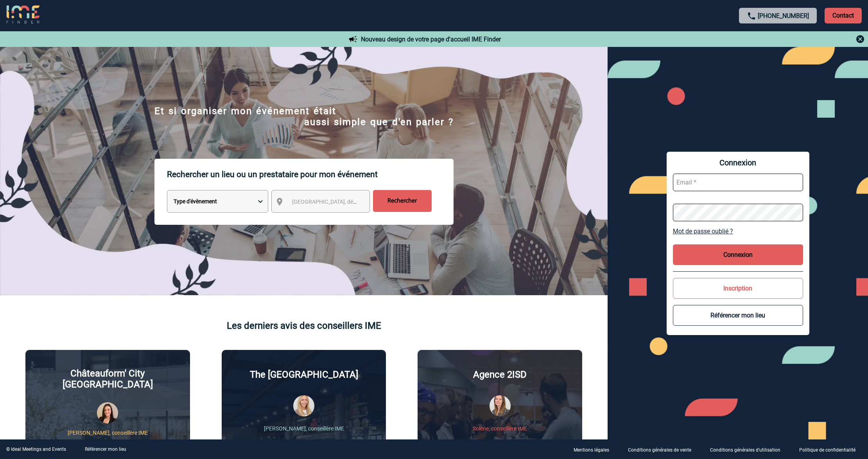 Image resolution: width=868 pixels, height=459 pixels. What do you see at coordinates (745, 450) in the screenshot?
I see `p: Conditions générales d'utilisation` at bounding box center [745, 450].